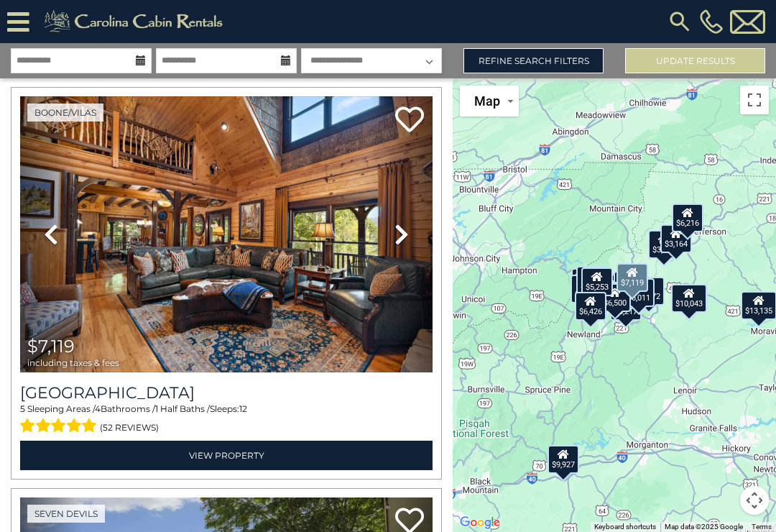 The image size is (776, 532). What do you see at coordinates (51, 345) in the screenshot?
I see `span: $7,119` at bounding box center [51, 345].